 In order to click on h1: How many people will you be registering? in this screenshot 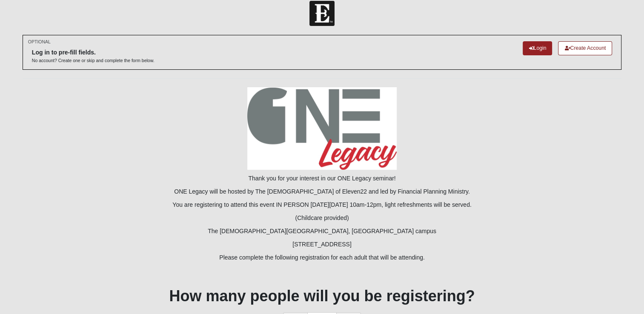, I will do `click(322, 296)`.